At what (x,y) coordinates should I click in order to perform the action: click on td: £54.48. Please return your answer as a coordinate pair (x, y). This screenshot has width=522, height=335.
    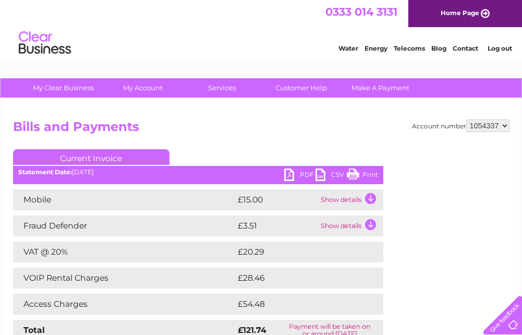
    Looking at the image, I should click on (299, 304).